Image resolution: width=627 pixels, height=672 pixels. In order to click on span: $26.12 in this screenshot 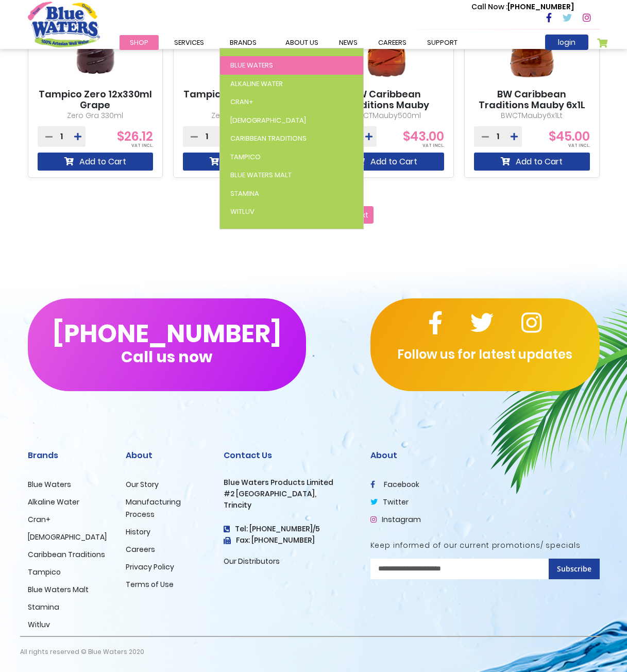, I will do `click(135, 136)`.